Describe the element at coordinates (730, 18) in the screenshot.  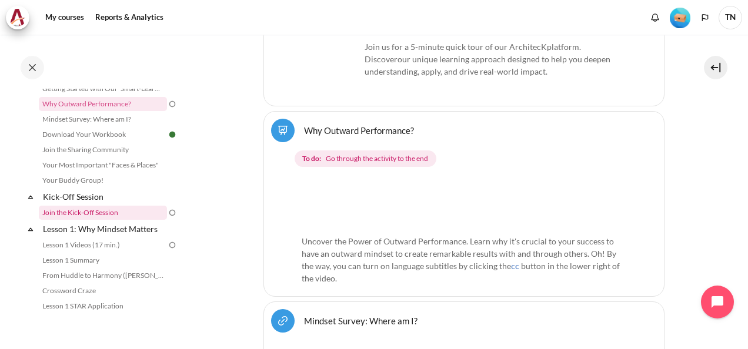
I see `a: User menu` at that location.